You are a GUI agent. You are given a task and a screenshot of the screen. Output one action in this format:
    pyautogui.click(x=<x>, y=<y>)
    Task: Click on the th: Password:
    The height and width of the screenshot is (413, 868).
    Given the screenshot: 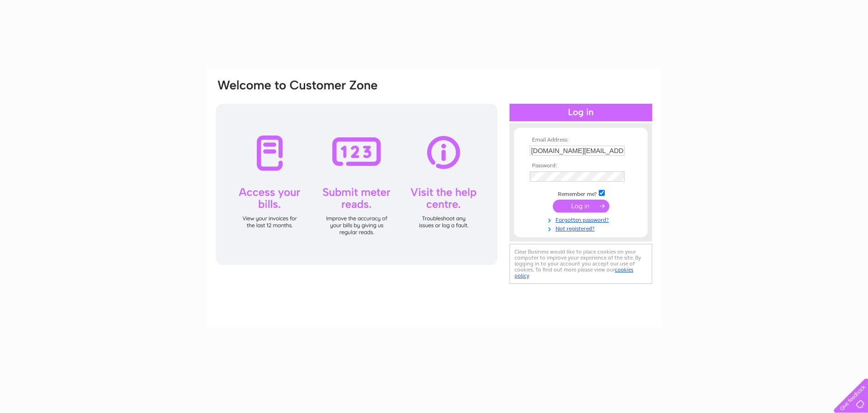 What is the action you would take?
    pyautogui.click(x=581, y=166)
    